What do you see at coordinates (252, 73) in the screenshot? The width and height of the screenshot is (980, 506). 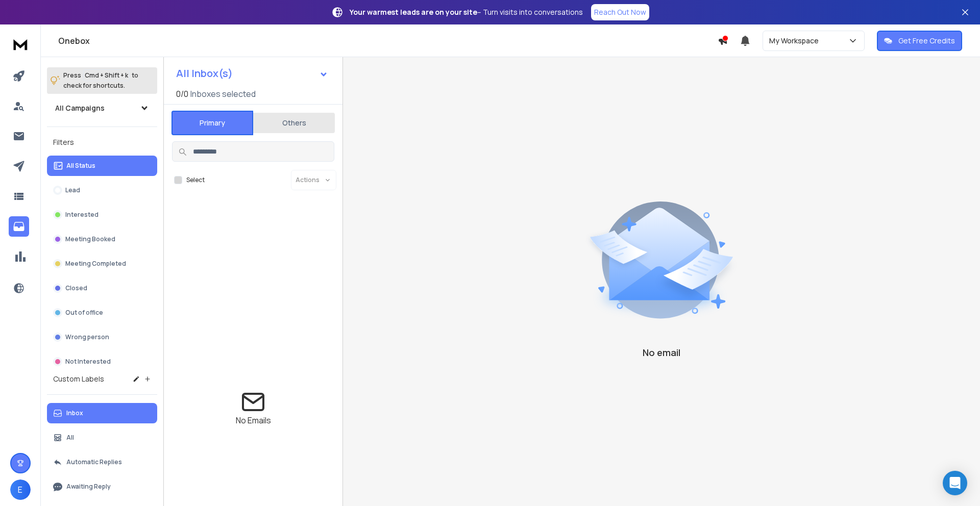 I see `button: All Inbox(s)` at bounding box center [252, 73].